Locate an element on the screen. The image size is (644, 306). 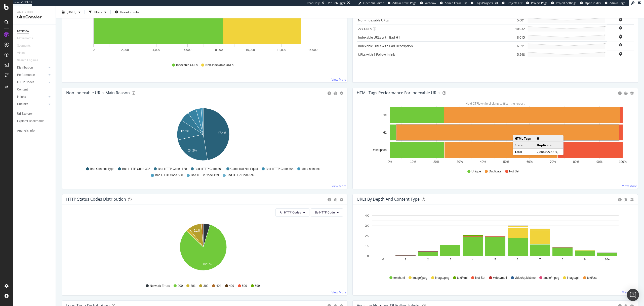
text: 10% is located at coordinates (413, 162).